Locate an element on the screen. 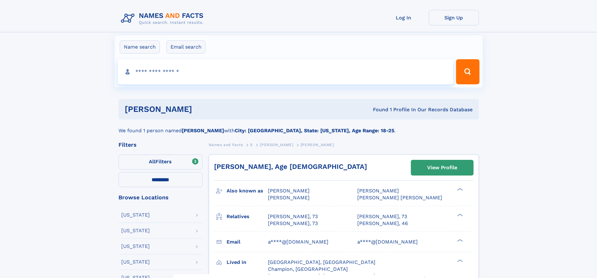 The image size is (597, 278). label: Name search is located at coordinates (140, 47).